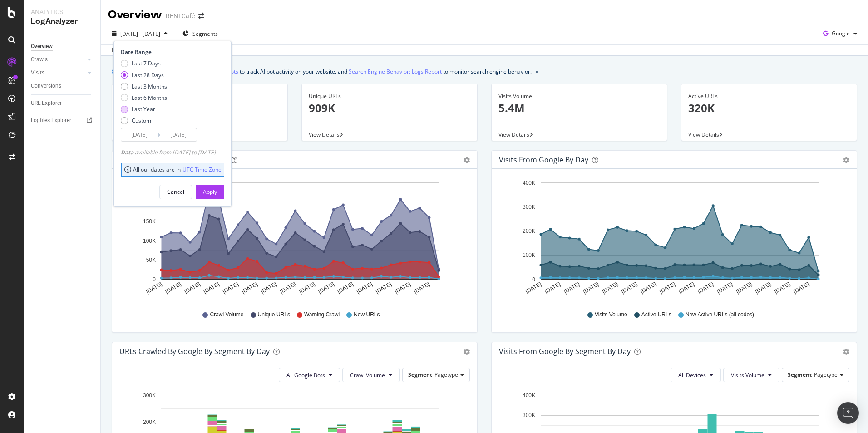  Describe the element at coordinates (136, 50) in the screenshot. I see `div: Last update` at that location.